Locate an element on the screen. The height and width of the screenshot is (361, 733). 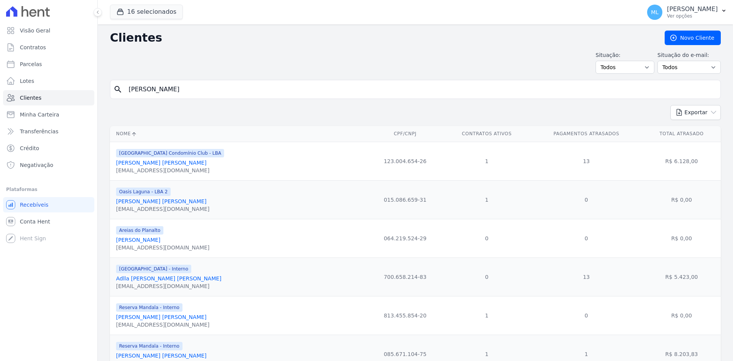
button: 16 selecionados is located at coordinates (146, 12).